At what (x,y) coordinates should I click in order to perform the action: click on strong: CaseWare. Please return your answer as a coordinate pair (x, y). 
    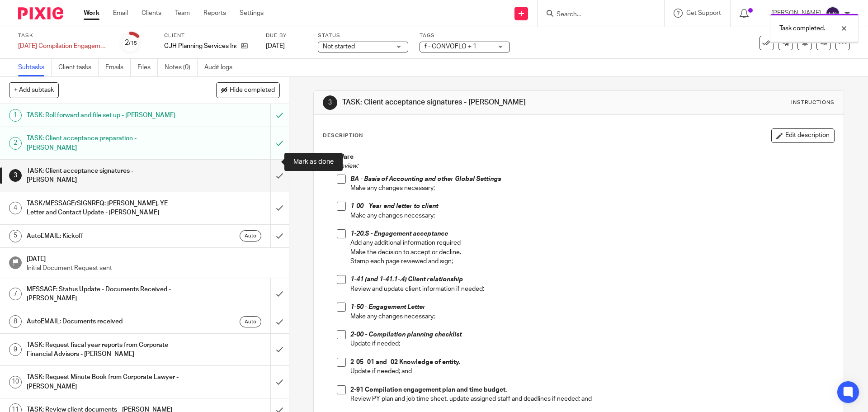
    Looking at the image, I should click on (338, 157).